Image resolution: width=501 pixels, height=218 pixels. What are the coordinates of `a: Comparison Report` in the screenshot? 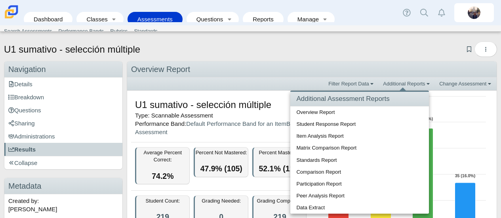 It's located at (360, 172).